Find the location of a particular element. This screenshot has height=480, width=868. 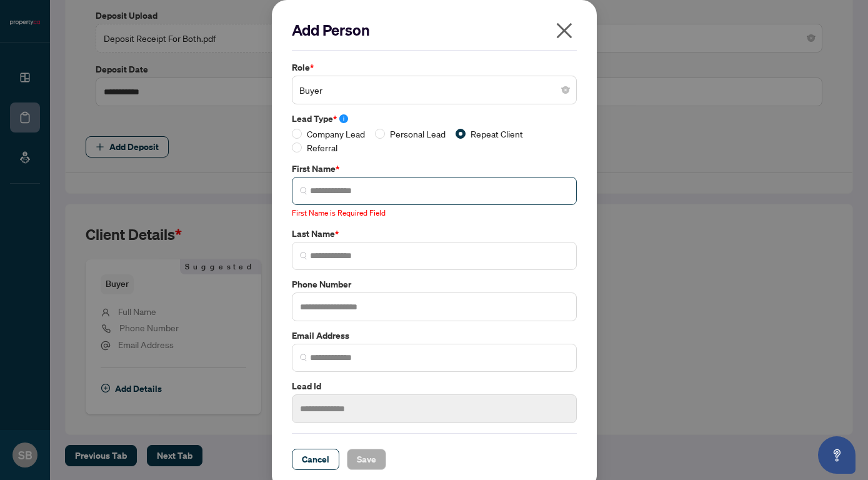

span: Company Lead is located at coordinates (336, 133).